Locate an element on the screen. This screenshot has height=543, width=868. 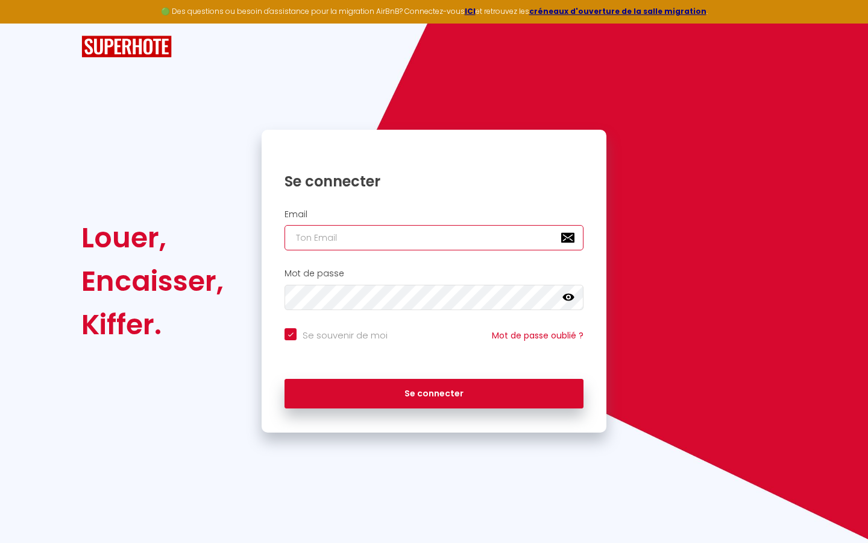
input: Ton Email is located at coordinates (434, 238).